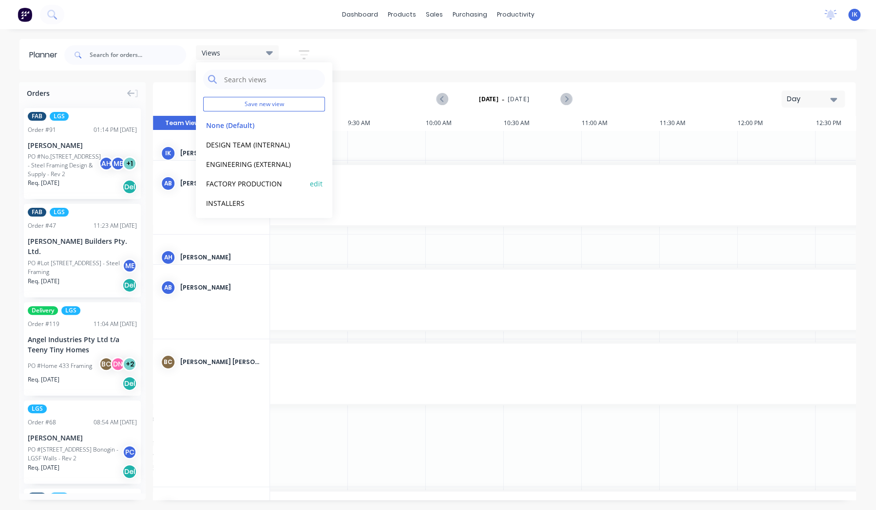 The image size is (876, 510). Describe the element at coordinates (470, 15) in the screenshot. I see `div: purchasing` at that location.